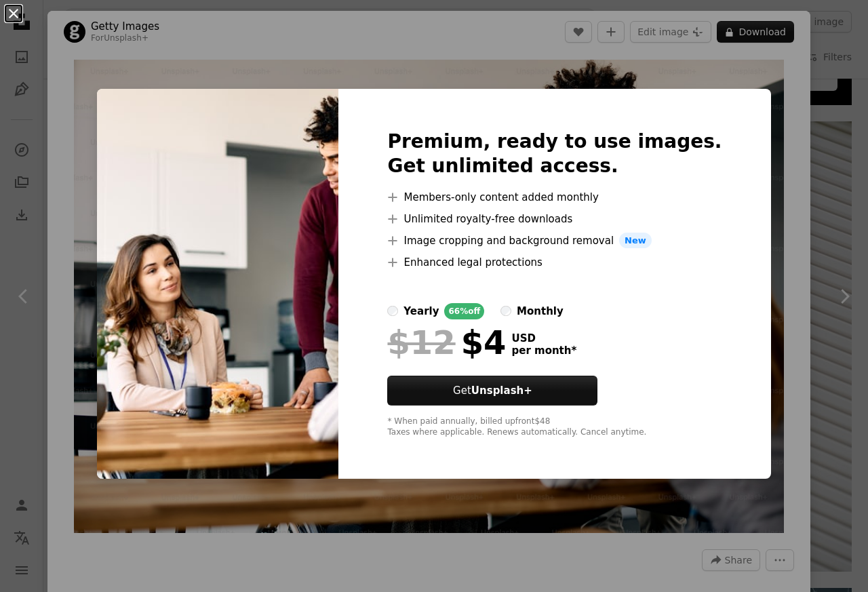 The image size is (868, 592). Describe the element at coordinates (636, 240) in the screenshot. I see `span: New` at that location.